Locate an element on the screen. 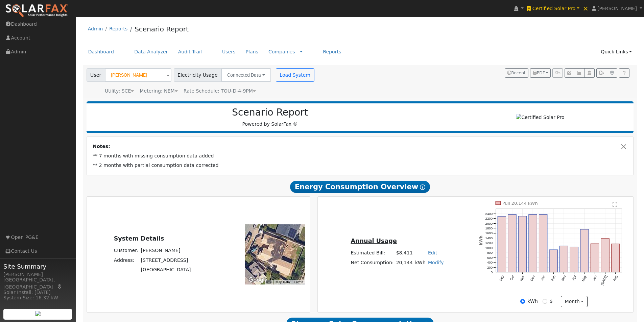 This screenshot has width=644, height=322. button: Map Data is located at coordinates (283, 282).